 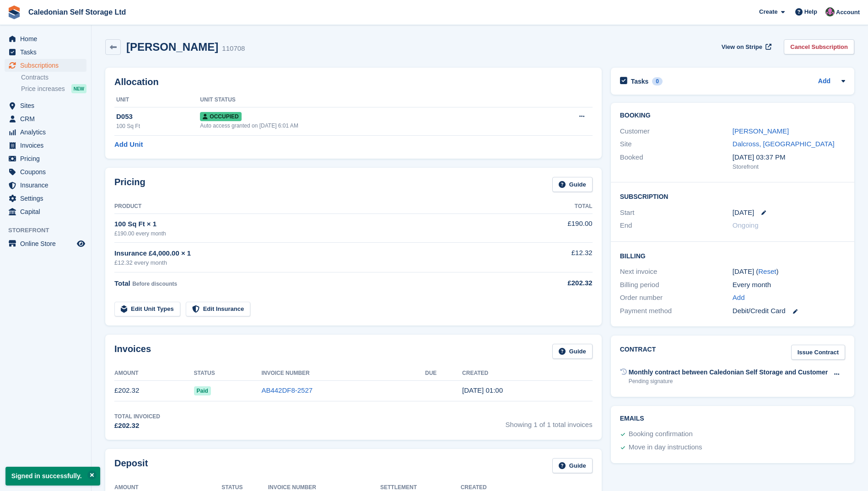 I want to click on th: Invoice Number, so click(x=343, y=374).